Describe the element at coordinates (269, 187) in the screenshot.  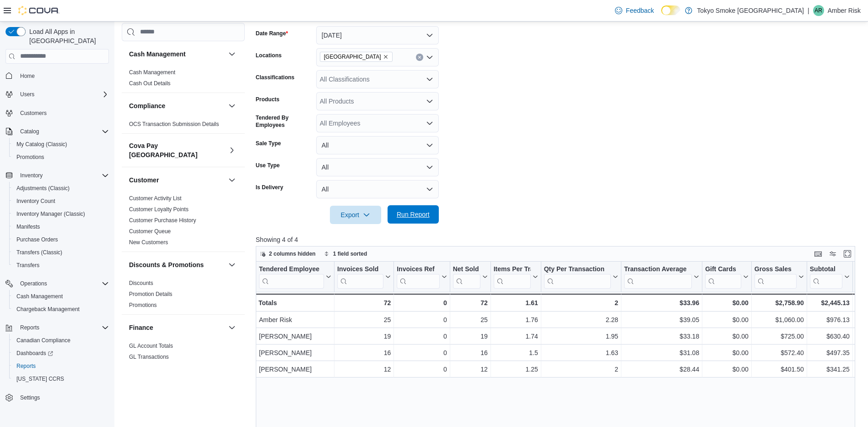
I see `label: Is Delivery` at that location.